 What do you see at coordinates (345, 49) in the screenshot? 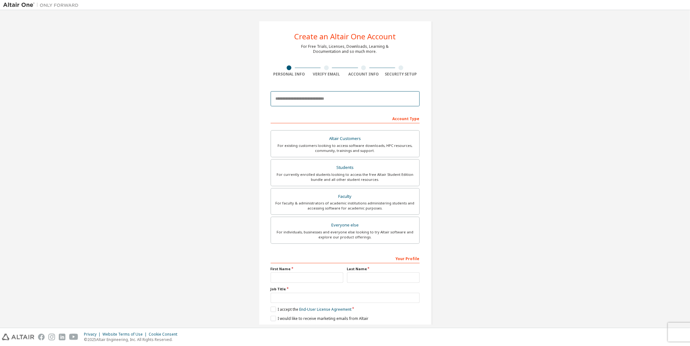
I see `div: For Free Trials, Licenses, Downloads, Learning & Documentation and so much more.` at bounding box center [345, 49].